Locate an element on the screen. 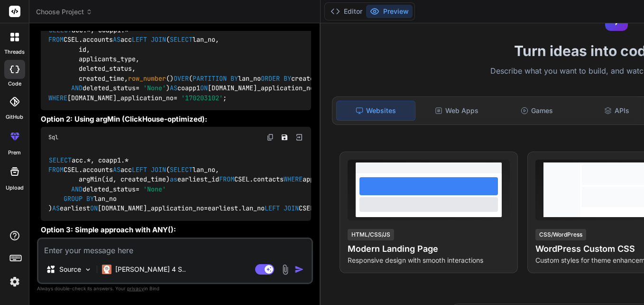 The width and height of the screenshot is (644, 305). span: OVER is located at coordinates (181, 78).